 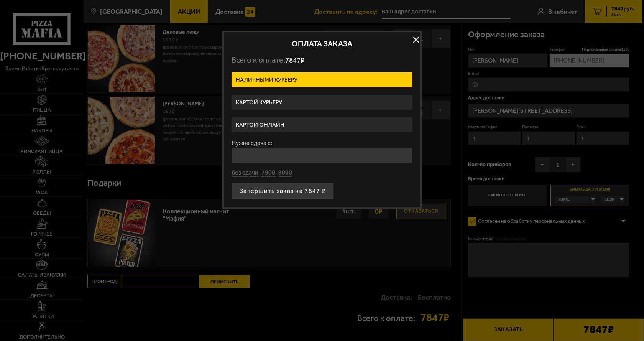 I want to click on h2: Оплата заказа, so click(x=322, y=44).